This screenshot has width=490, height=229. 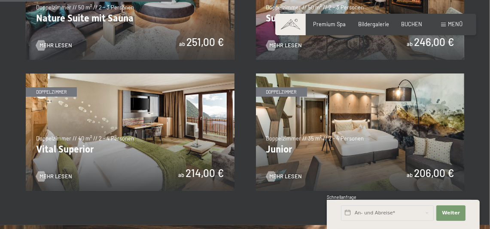 What do you see at coordinates (451, 213) in the screenshot?
I see `span: Weiter` at bounding box center [451, 213].